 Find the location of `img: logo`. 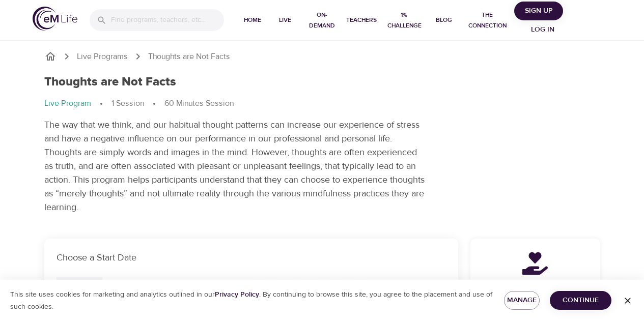

img: logo is located at coordinates (55, 18).